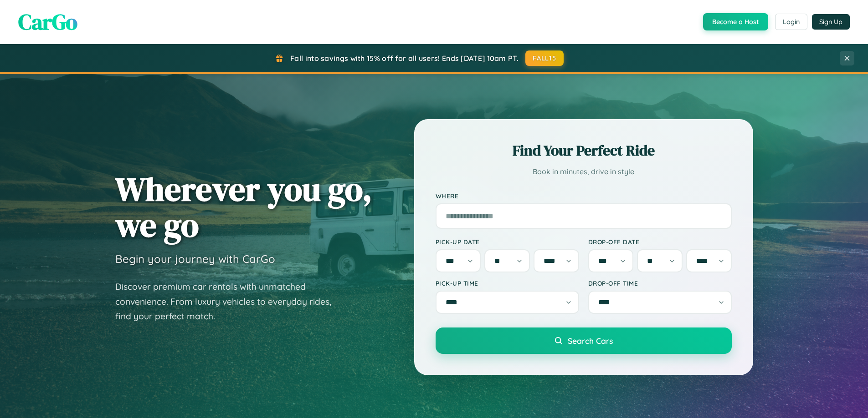 This screenshot has width=868, height=418. Describe the element at coordinates (590, 340) in the screenshot. I see `span: Search Cars` at that location.